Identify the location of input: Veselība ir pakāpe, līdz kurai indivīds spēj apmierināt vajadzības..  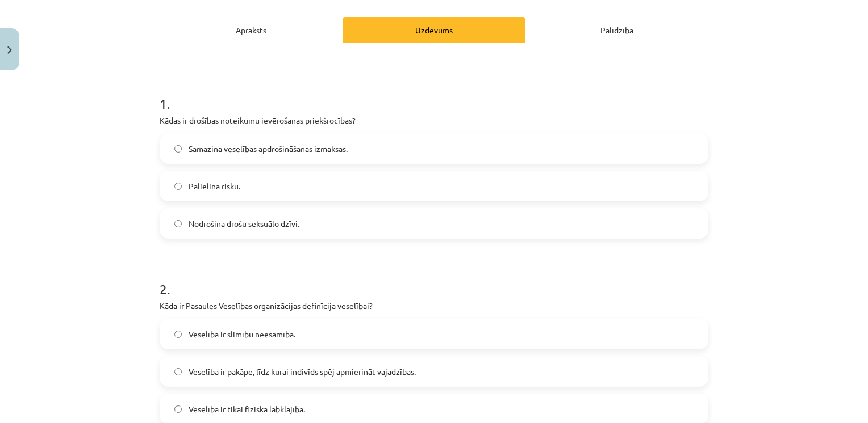
(178, 372).